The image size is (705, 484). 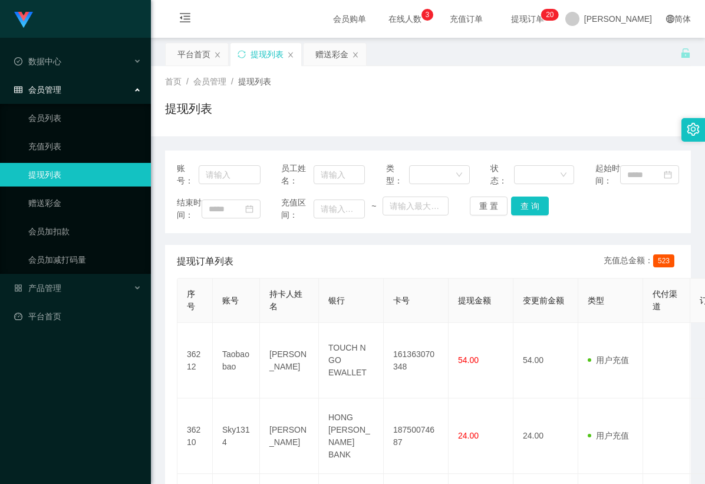 What do you see at coordinates (548, 15) in the screenshot?
I see `p: 2` at bounding box center [548, 15].